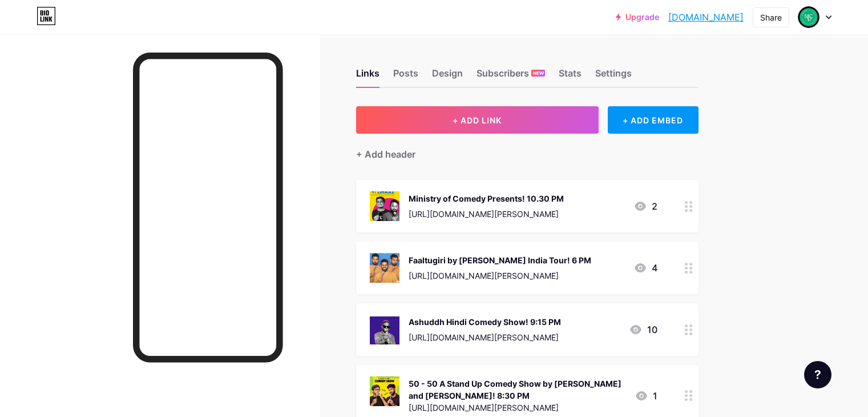 The height and width of the screenshot is (417, 868). What do you see at coordinates (614, 76) in the screenshot?
I see `div: Settings` at bounding box center [614, 76].